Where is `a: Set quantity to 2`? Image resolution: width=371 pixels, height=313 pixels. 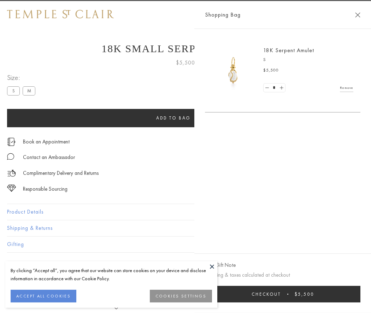 a: Set quantity to 2 is located at coordinates (281, 88).